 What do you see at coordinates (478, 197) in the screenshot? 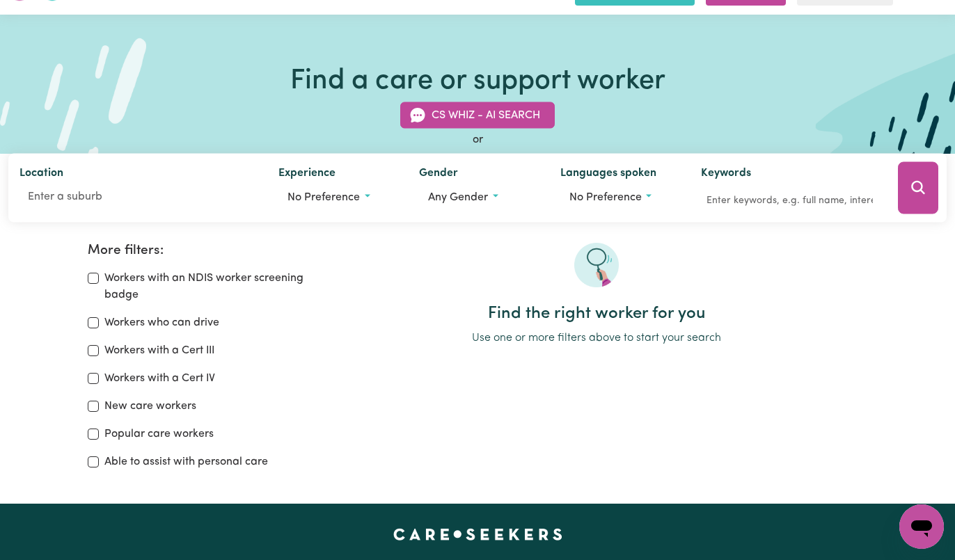
I see `button: Worker gender preference` at bounding box center [478, 197].